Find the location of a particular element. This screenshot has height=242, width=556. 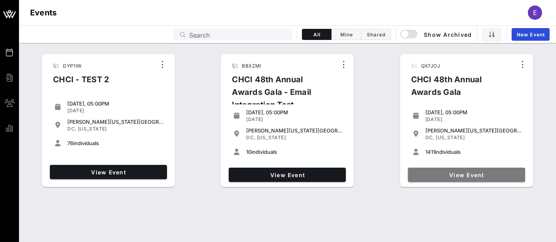

div: CHCI 48th Annual Awards Gala - Email Integration Test is located at coordinates (282, 95).